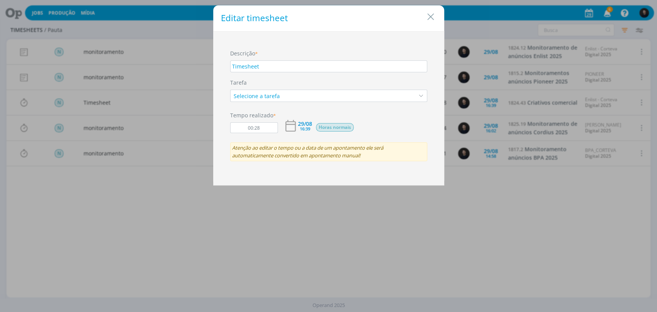 The height and width of the screenshot is (312, 657). I want to click on span: Horas normais, so click(335, 127).